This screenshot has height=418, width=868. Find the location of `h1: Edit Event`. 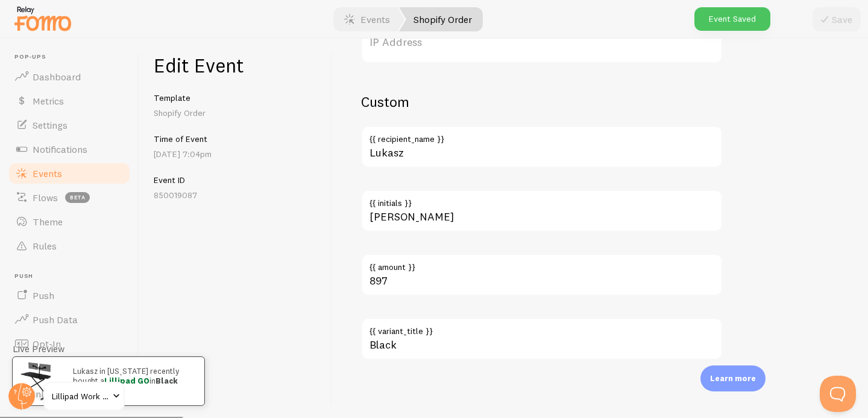

h1: Edit Event is located at coordinates (235, 65).